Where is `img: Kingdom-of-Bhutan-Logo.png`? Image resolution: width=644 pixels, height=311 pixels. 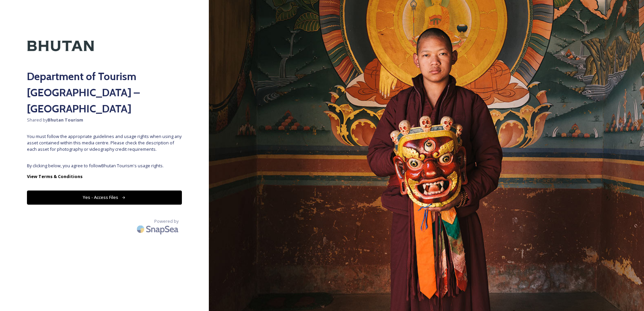
img: Kingdom-of-Bhutan-Logo.png is located at coordinates (61, 46).